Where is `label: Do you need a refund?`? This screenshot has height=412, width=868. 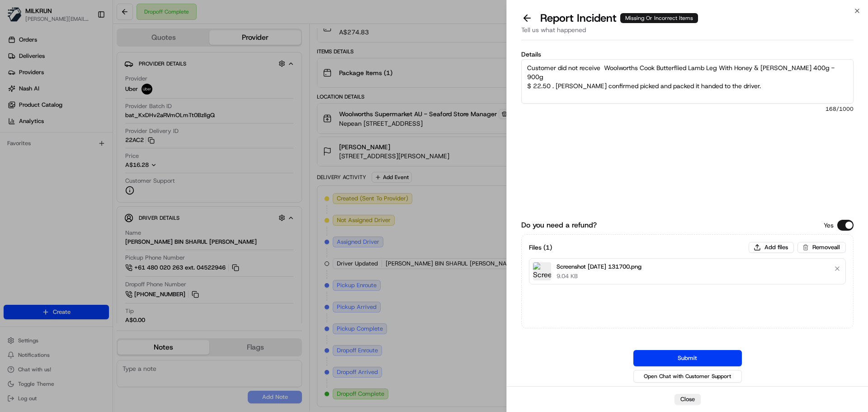
label: Do you need a refund? is located at coordinates (559, 225).